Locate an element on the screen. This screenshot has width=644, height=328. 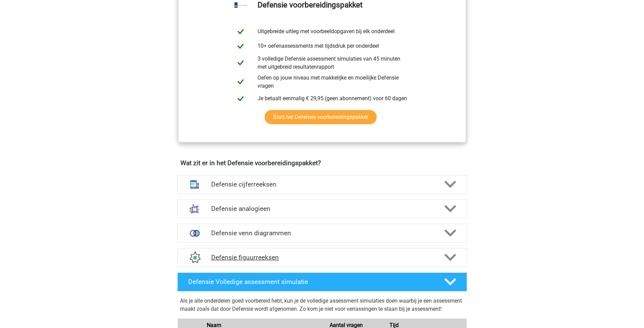
h4: Defensie cijferreeksen is located at coordinates (322, 184).